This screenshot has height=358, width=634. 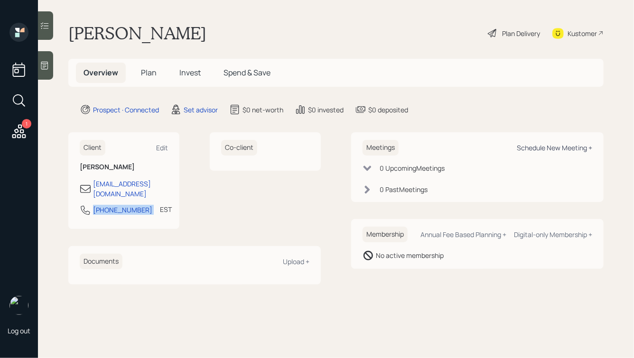 I want to click on div: Log out, so click(x=19, y=331).